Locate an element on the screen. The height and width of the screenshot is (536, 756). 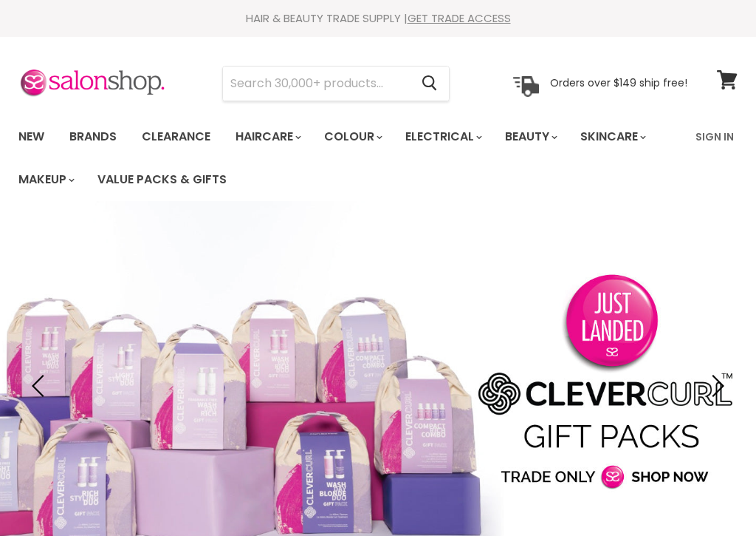
a: New is located at coordinates (31, 137).